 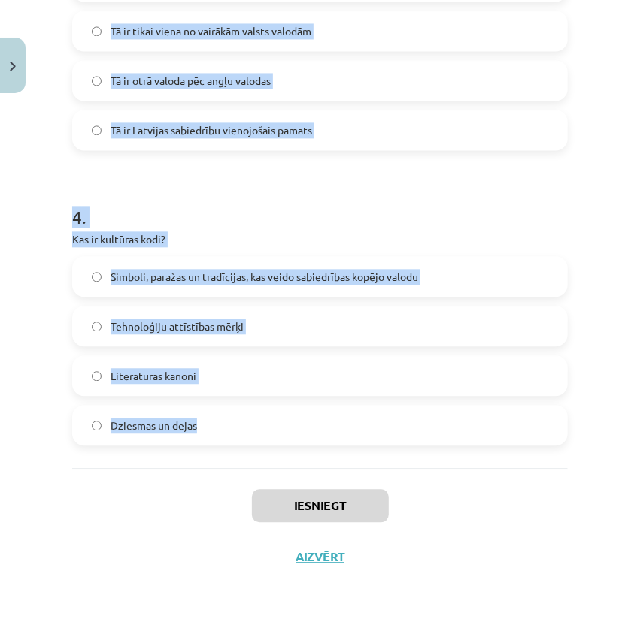 I want to click on input: Literatūras kanoni, so click(x=96, y=376).